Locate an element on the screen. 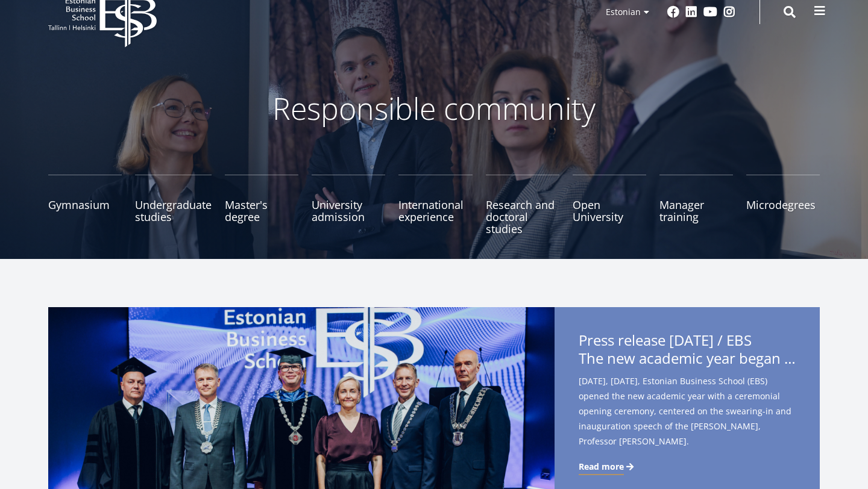  a: Undergraduate studies is located at coordinates (173, 205).